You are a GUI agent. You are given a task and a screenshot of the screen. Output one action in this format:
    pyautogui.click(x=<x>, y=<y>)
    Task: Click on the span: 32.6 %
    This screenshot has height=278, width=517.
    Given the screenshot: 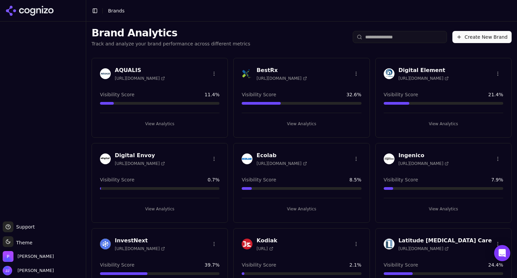 What is the action you would take?
    pyautogui.click(x=354, y=95)
    